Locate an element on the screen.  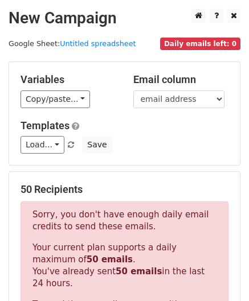
h5: Variables is located at coordinates (68, 80).